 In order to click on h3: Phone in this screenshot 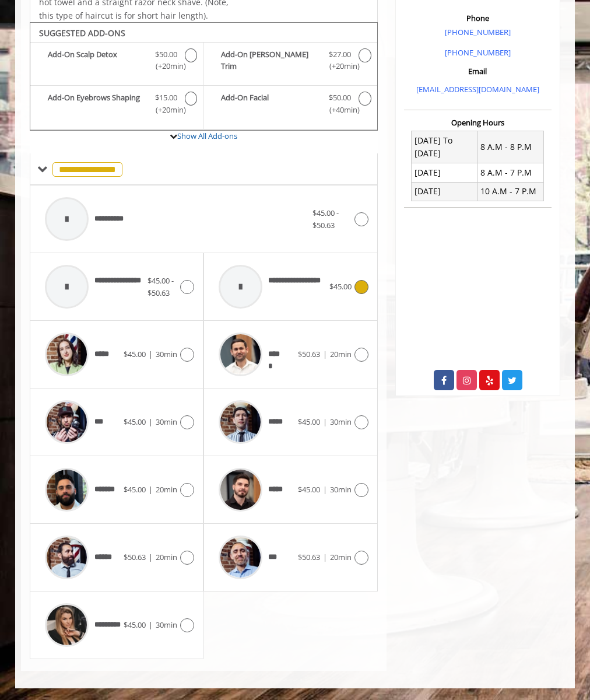, I will do `click(477, 18)`.